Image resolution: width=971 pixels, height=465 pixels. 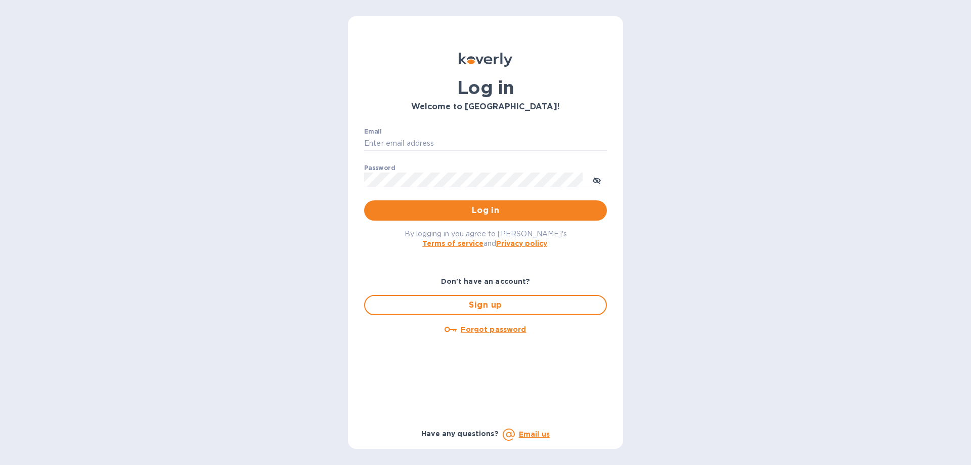 I want to click on a: Email us, so click(x=534, y=434).